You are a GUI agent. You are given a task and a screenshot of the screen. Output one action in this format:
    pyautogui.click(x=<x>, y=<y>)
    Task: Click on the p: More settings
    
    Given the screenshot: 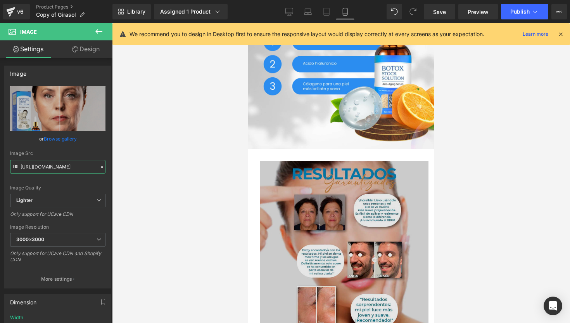 What is the action you would take?
    pyautogui.click(x=57, y=279)
    